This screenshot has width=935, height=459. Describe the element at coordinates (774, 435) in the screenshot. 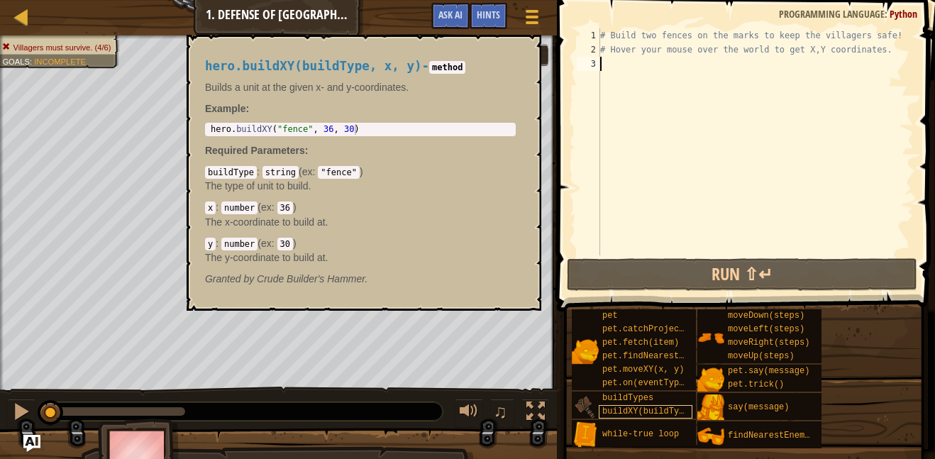

I see `span: findNearestEnemy()` at that location.